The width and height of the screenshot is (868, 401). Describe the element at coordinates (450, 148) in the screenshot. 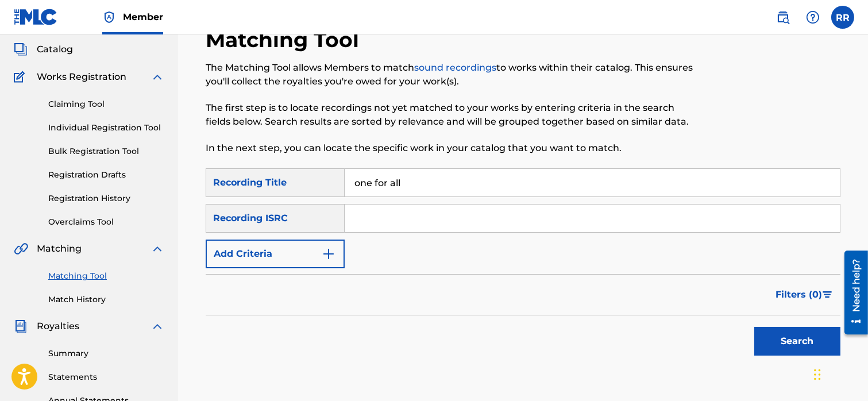

I see `p: In the next step, you can locate the specific work in your catalog that you want to match.` at that location.